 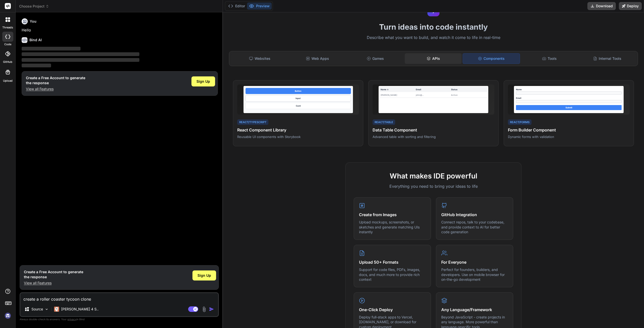 I want to click on span: Choose Project, so click(x=34, y=6).